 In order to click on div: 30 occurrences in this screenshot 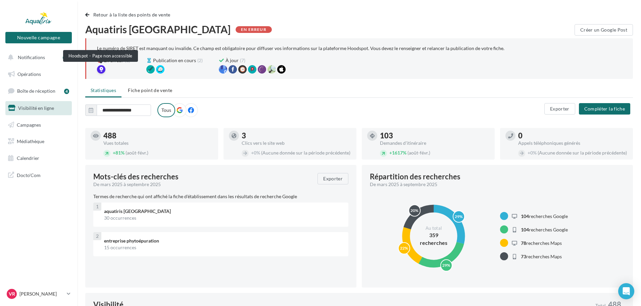, I will do `click(224, 218)`.